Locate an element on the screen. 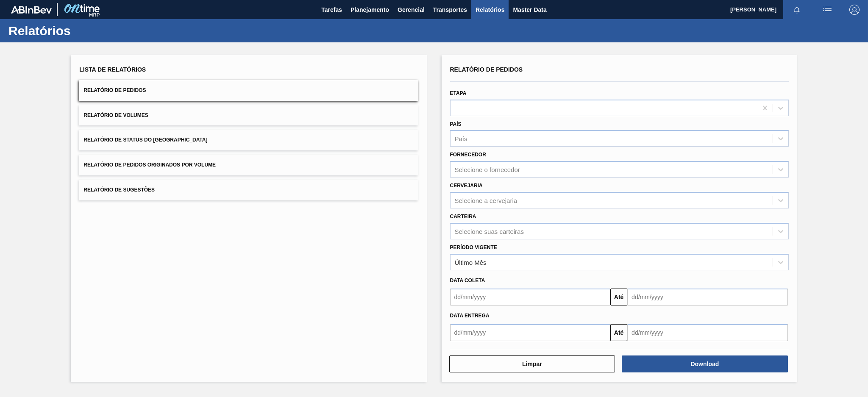 Image resolution: width=868 pixels, height=397 pixels. span: Tarefas is located at coordinates (331, 10).